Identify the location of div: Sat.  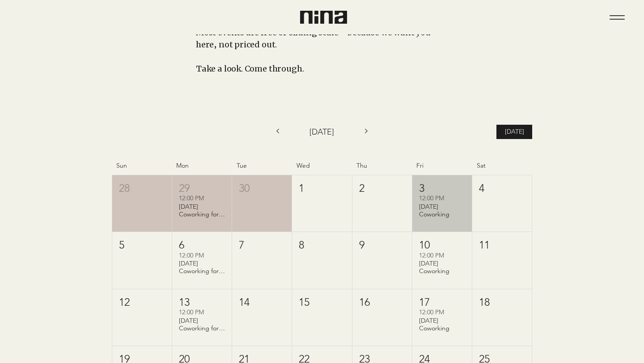
(502, 166).